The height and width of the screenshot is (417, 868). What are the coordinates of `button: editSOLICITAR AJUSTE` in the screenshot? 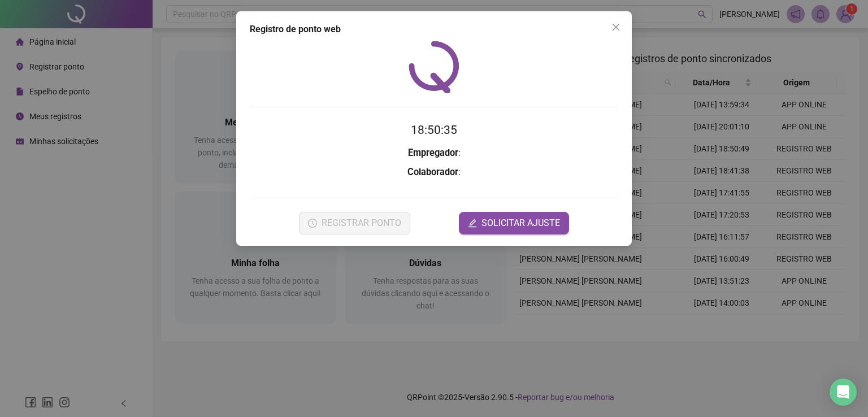 It's located at (514, 223).